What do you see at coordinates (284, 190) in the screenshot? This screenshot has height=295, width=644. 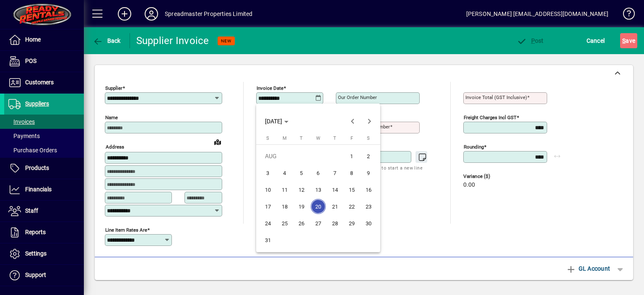 I see `span: 11` at bounding box center [284, 190].